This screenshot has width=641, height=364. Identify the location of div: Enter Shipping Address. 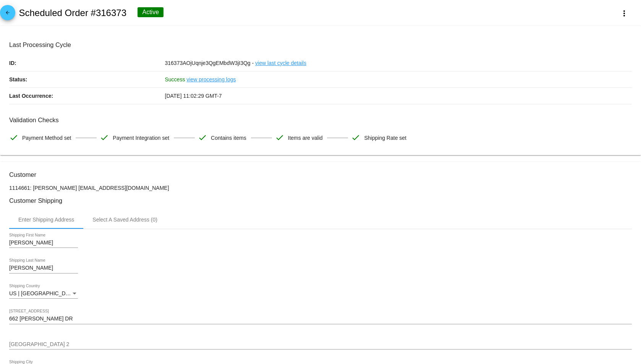
(46, 220).